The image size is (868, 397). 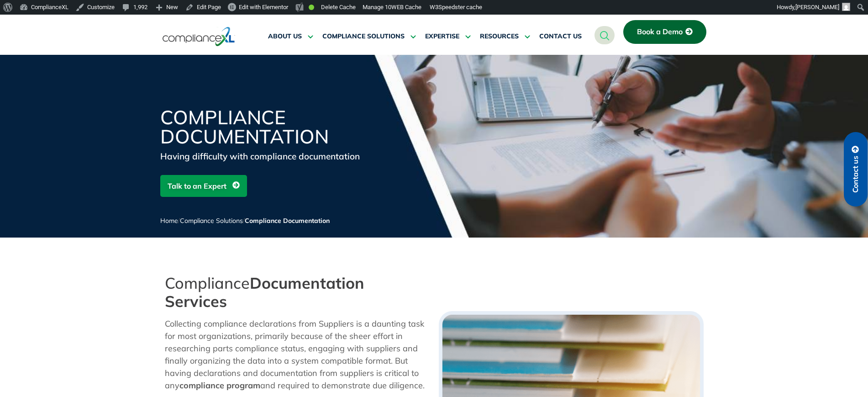 I want to click on a: Talk to an Expert, so click(x=204, y=186).